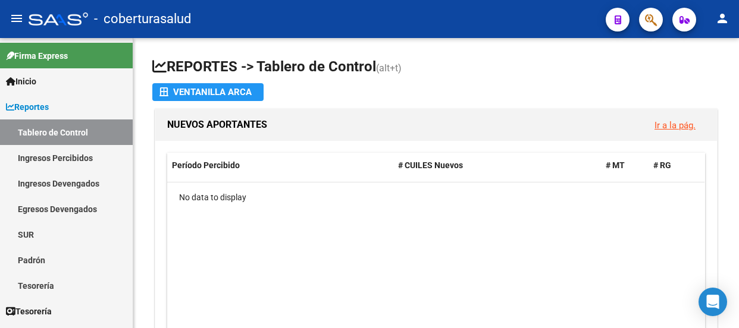 The image size is (739, 328). I want to click on span: (alt+t), so click(388, 68).